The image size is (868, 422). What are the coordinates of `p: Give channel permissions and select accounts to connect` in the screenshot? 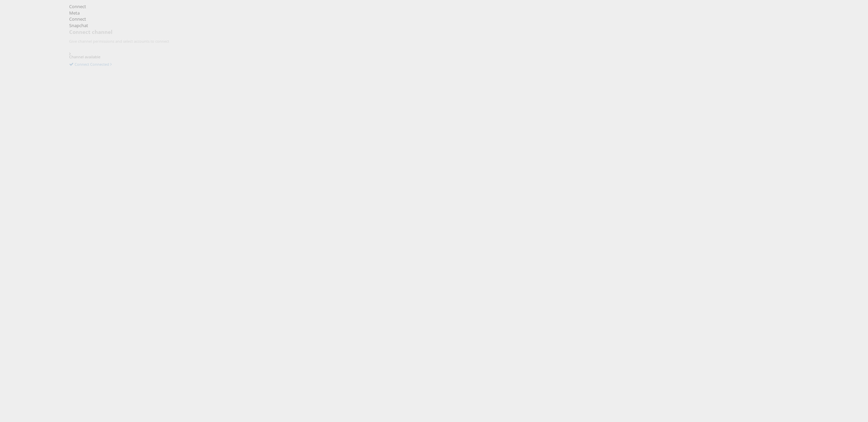 It's located at (466, 45).